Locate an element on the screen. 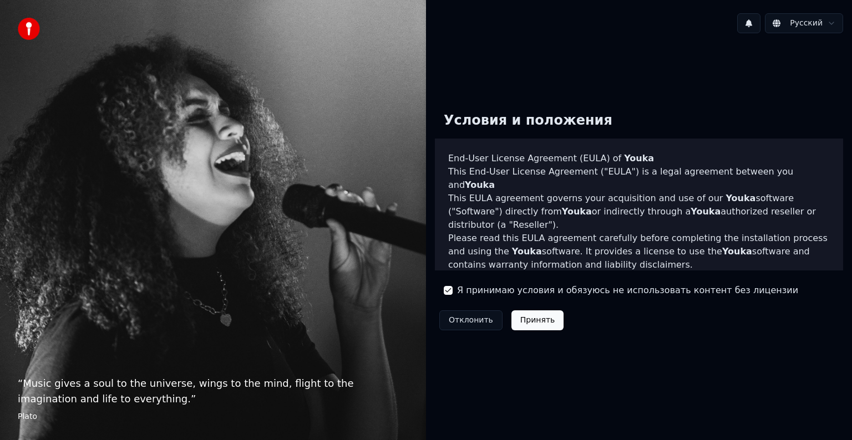 This screenshot has width=852, height=440. p: Please read this EULA agreement carefully before completing the installation process and using th... is located at coordinates (639, 252).